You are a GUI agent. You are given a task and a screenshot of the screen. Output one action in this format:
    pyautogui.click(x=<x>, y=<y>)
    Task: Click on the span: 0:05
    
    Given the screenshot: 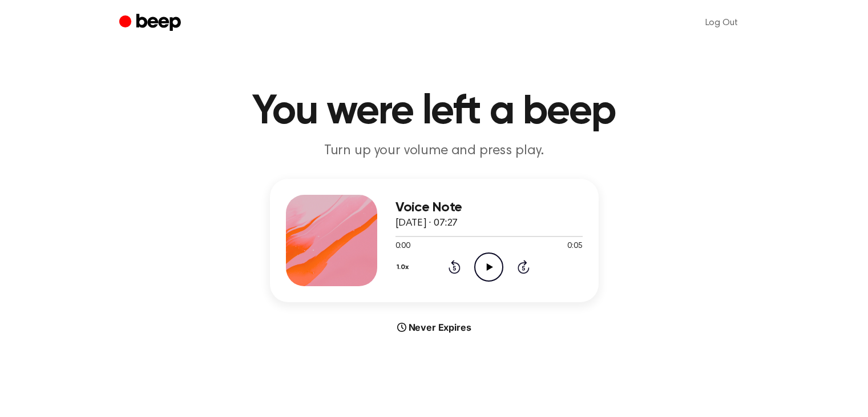 What is the action you would take?
    pyautogui.click(x=575, y=246)
    